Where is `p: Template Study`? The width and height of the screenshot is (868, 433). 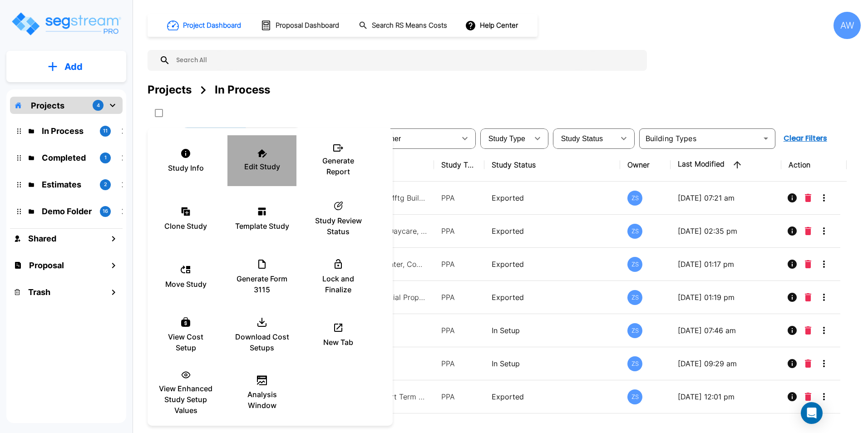 p: Template Study is located at coordinates (262, 226).